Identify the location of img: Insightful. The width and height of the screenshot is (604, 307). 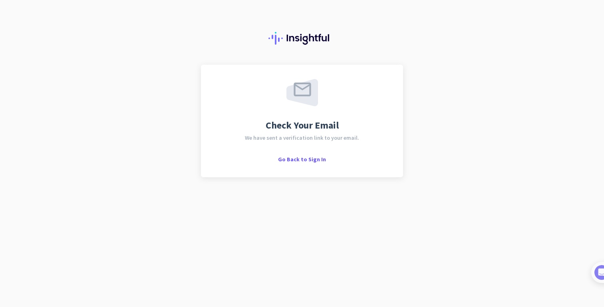
(302, 38).